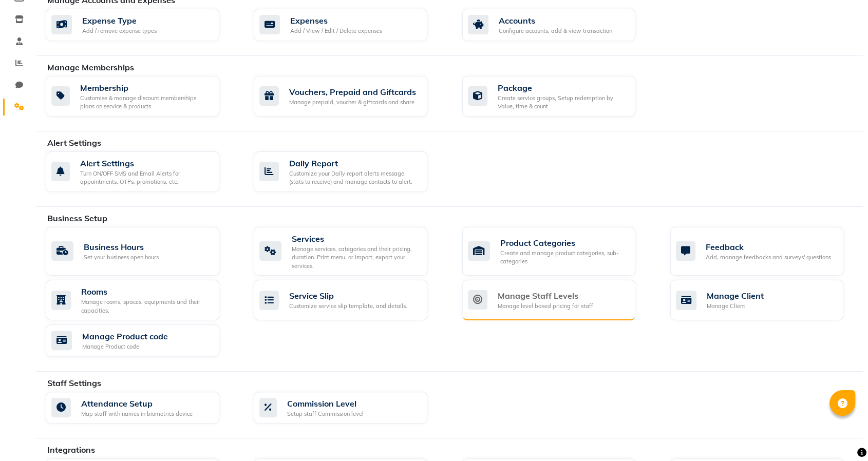 This screenshot has height=461, width=868. Describe the element at coordinates (350, 300) in the screenshot. I see `a: Service SlipCustomize service slip template, and details.` at that location.